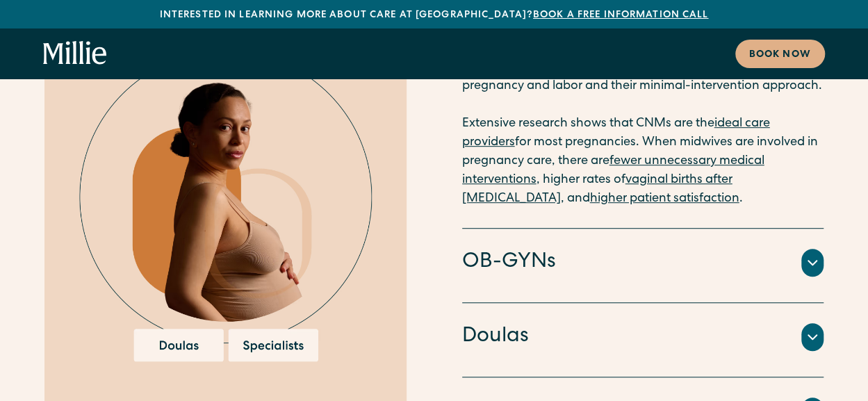 The image size is (868, 401). What do you see at coordinates (780, 55) in the screenshot?
I see `div: Book now` at bounding box center [780, 55].